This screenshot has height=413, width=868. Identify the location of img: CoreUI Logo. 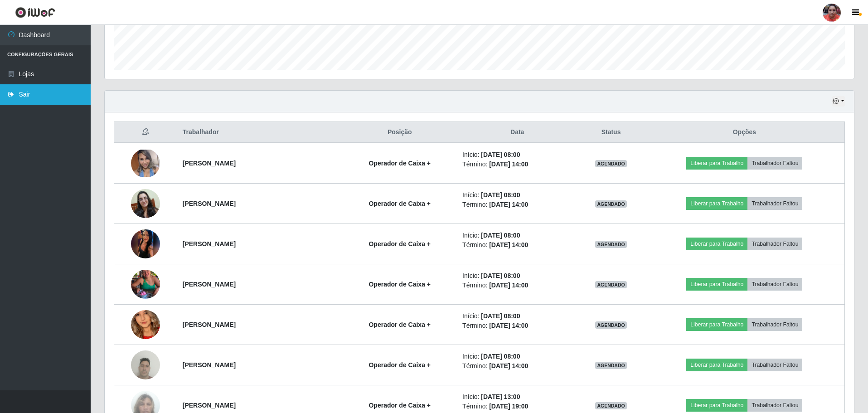
(35, 12).